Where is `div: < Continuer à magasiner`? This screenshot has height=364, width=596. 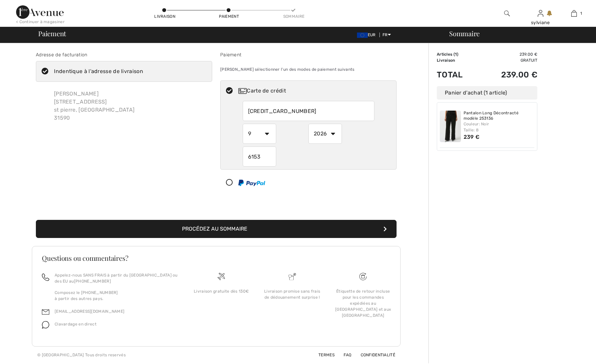 div: < Continuer à magasiner is located at coordinates (40, 22).